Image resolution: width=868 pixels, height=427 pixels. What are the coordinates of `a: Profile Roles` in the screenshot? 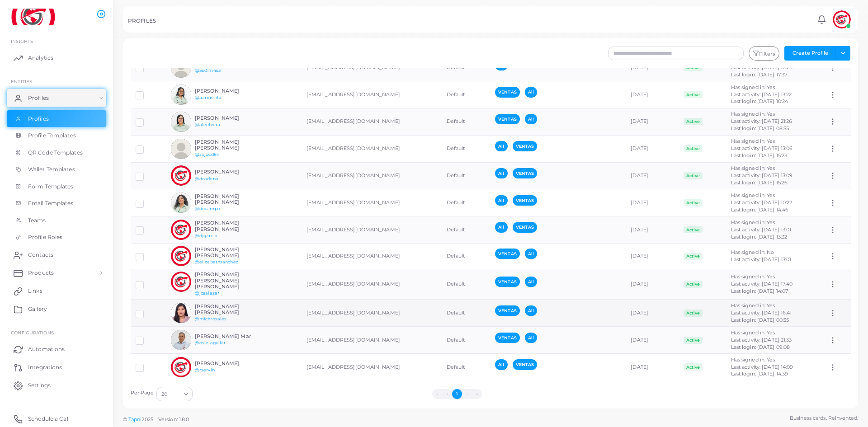 It's located at (56, 237).